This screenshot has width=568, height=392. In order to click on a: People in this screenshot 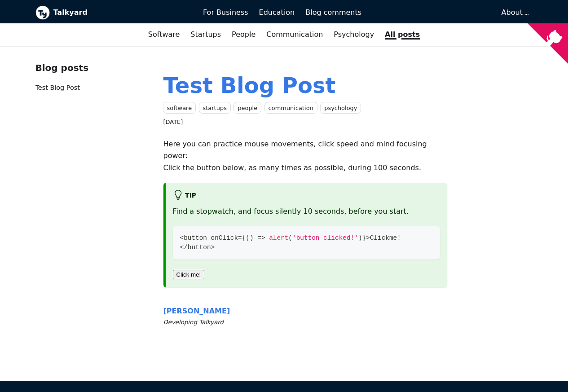, I will do `click(243, 34)`.